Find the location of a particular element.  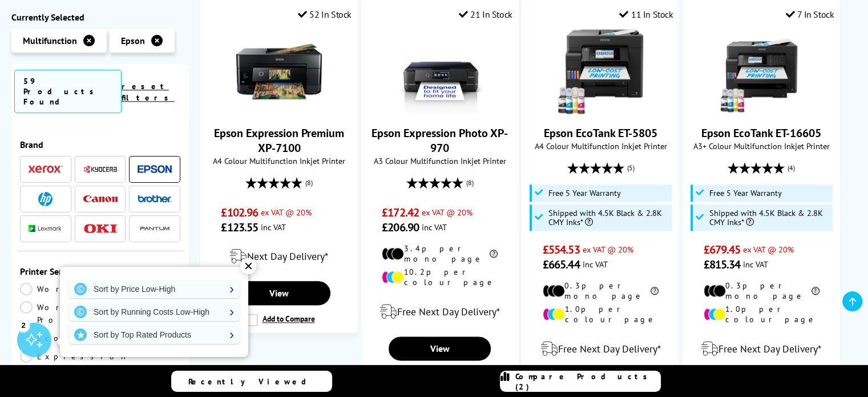

li: 10.2p per colour page is located at coordinates (439, 277).